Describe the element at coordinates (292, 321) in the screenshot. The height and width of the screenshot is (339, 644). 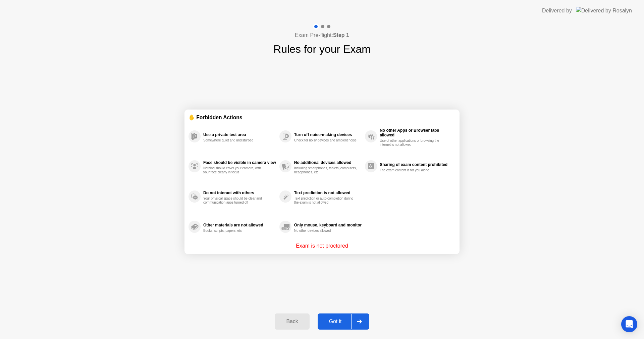
I see `button: Back` at that location.